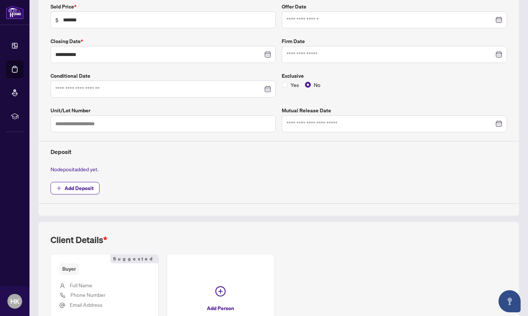 The height and width of the screenshot is (316, 528). Describe the element at coordinates (510, 302) in the screenshot. I see `button: Open asap` at that location.